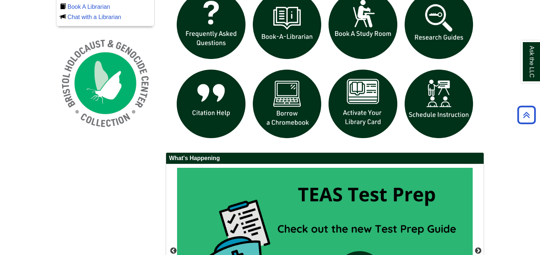 This screenshot has height=255, width=540. What do you see at coordinates (526, 114) in the screenshot?
I see `a: Back to Top` at bounding box center [526, 114].